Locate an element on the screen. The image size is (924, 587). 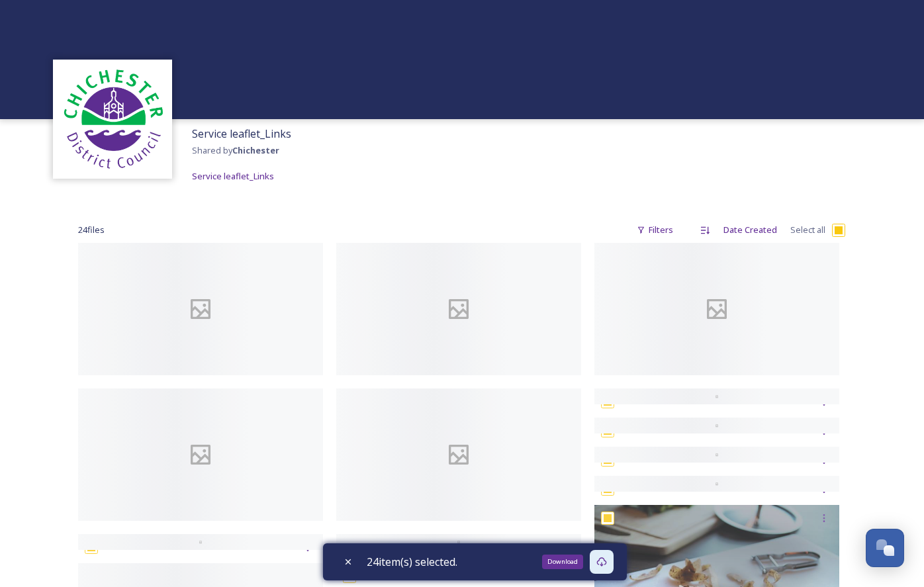
strong: Chichester is located at coordinates (256, 150).